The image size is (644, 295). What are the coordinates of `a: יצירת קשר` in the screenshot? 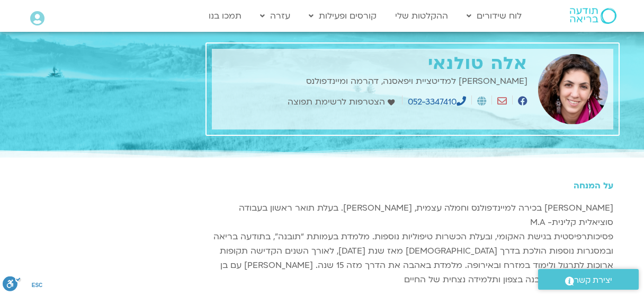 It's located at (589, 279).